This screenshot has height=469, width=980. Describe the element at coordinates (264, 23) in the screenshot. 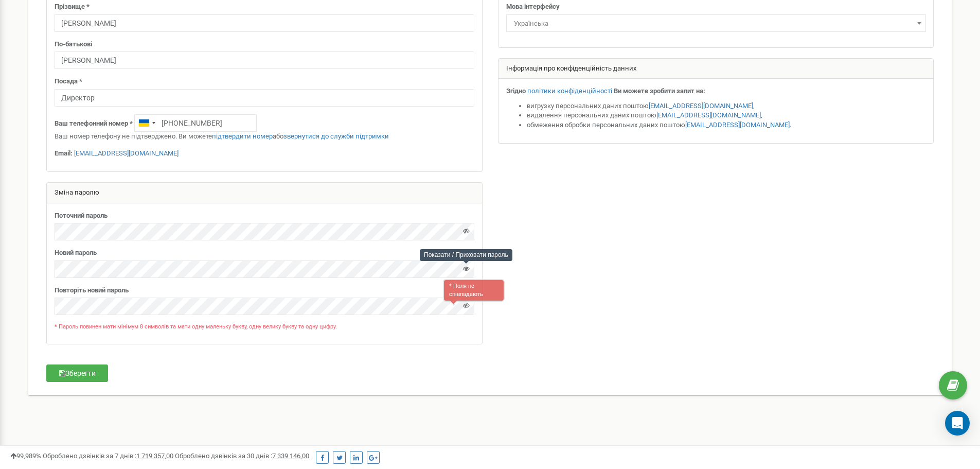

I see `input: Прізвище` at that location.